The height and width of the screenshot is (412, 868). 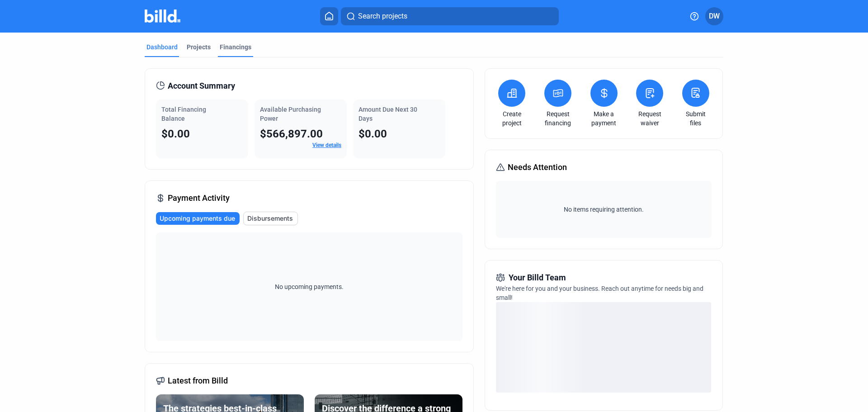 I want to click on span: Amount Due Next 30 Days, so click(x=388, y=114).